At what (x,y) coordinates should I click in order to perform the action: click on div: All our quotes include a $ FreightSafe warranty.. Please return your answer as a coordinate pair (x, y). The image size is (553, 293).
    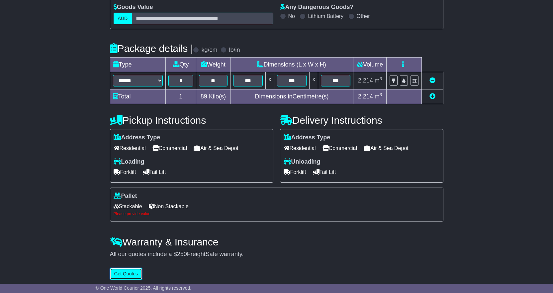
    Looking at the image, I should click on (277, 254).